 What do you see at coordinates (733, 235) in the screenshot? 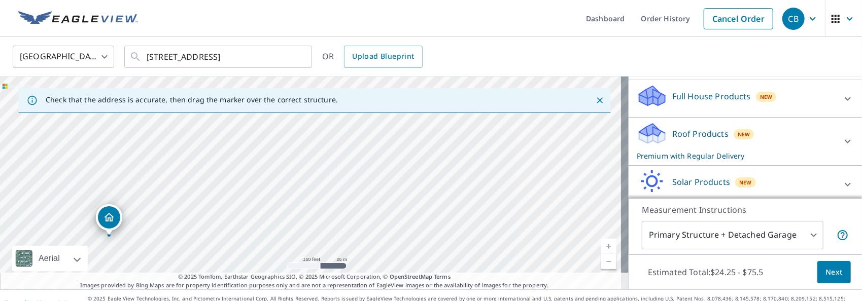
I see `div: Primary Structure + Detached Garage` at bounding box center [733, 235].